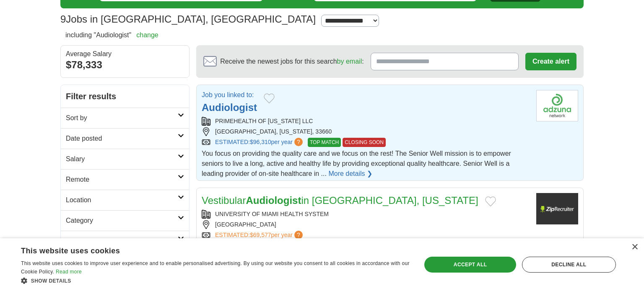 This screenshot has width=644, height=291. What do you see at coordinates (125, 118) in the screenshot?
I see `a: Sort by` at bounding box center [125, 118].